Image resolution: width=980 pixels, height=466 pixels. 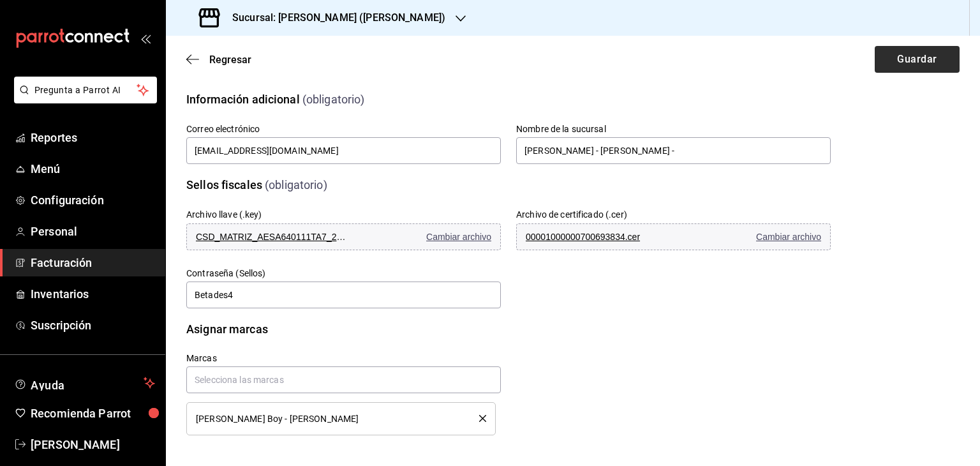 I want to click on button: 00001000000700693834.cerCambiar archivo, so click(x=673, y=237).